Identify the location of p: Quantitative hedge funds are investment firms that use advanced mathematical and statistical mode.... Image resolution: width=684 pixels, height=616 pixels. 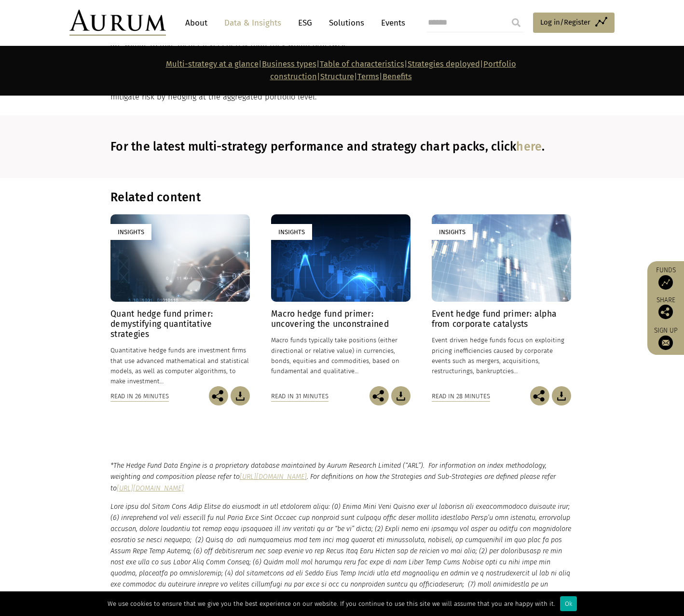
(180, 365).